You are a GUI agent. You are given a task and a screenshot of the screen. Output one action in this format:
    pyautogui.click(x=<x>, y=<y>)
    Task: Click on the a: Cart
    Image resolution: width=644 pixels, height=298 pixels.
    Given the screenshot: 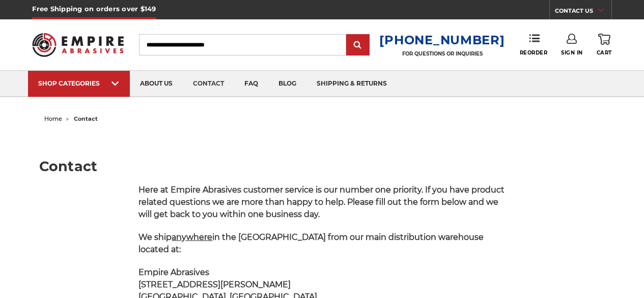 What is the action you would take?
    pyautogui.click(x=604, y=45)
    